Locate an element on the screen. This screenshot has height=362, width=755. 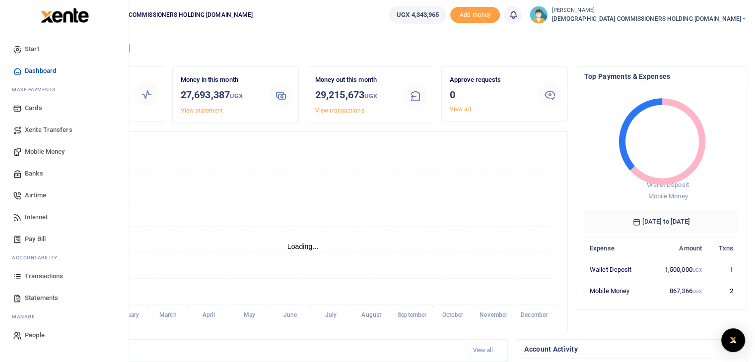
th: Txns is located at coordinates (723, 248).